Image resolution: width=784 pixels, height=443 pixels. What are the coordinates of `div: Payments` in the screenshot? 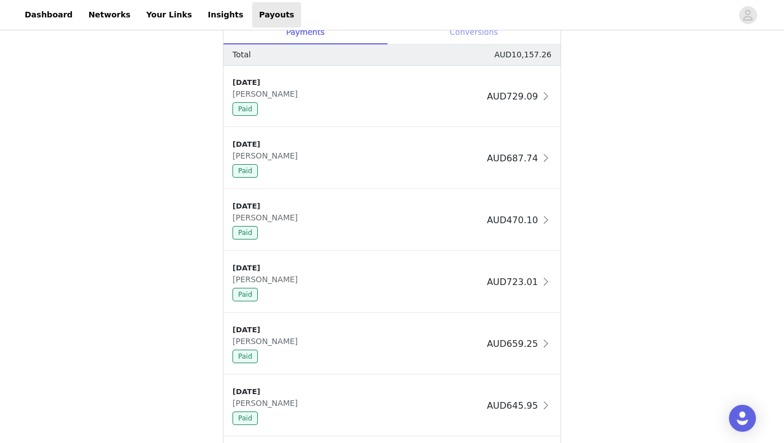 It's located at (305, 32).